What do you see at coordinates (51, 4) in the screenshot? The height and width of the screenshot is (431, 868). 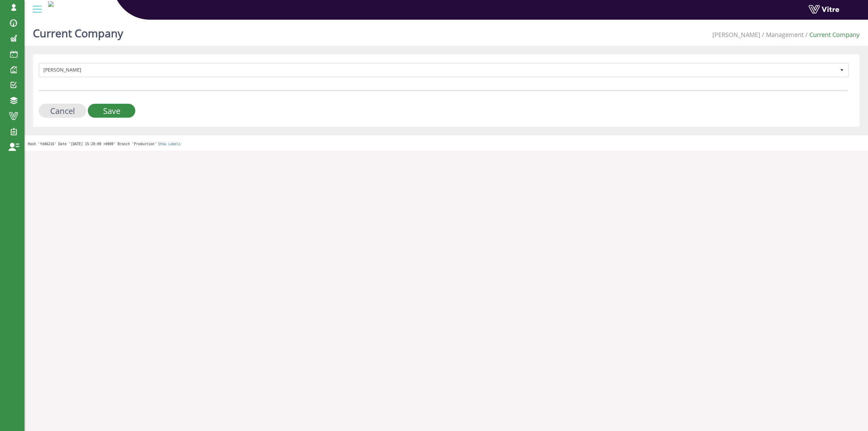 I see `img: a5b1377f-0224-4781-a1bb-d04eb42a2f7a.jpg` at bounding box center [51, 4].